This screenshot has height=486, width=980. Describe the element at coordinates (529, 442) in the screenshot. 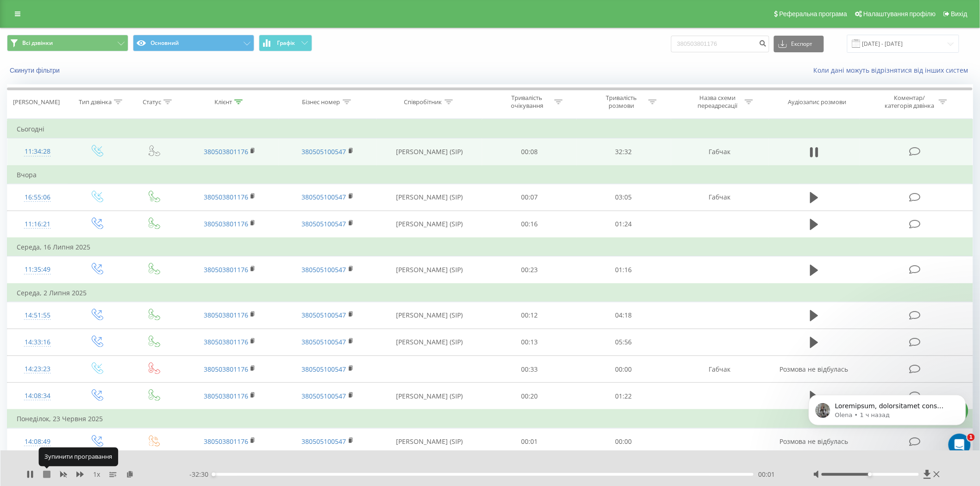

I see `td: 00:01` at that location.